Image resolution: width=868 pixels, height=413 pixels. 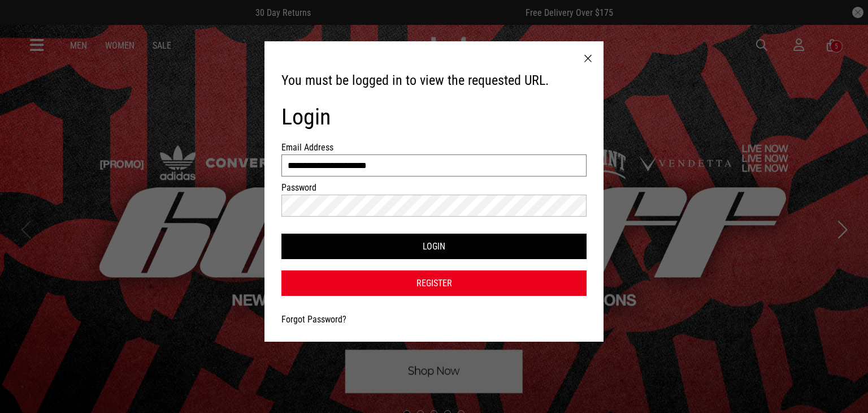 I want to click on h3: You must be logged in to view the requested URL., so click(x=434, y=81).